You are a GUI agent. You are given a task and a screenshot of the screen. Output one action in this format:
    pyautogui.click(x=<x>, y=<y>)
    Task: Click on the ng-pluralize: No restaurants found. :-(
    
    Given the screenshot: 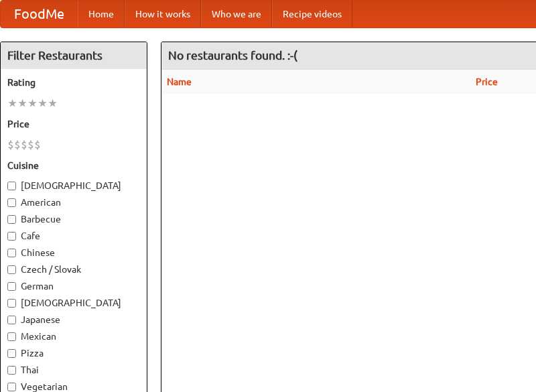 What is the action you would take?
    pyautogui.click(x=232, y=55)
    